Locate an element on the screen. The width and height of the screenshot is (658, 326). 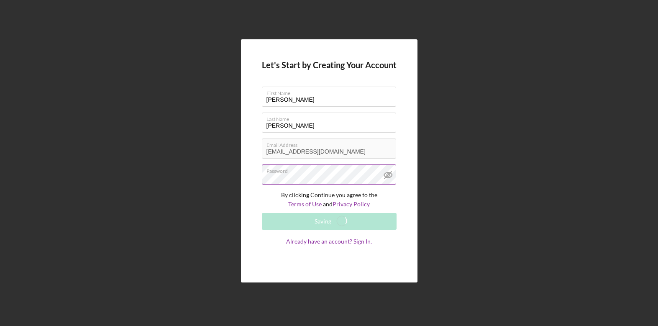
a: Terms of Use is located at coordinates (305, 204).